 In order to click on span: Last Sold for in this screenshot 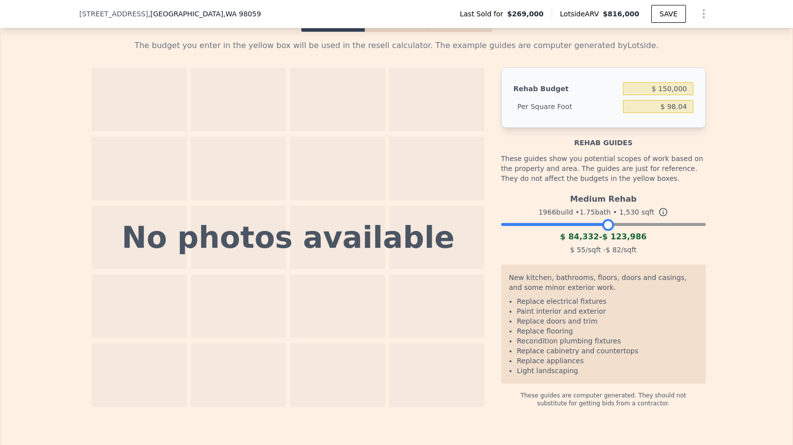, I will do `click(484, 14)`.